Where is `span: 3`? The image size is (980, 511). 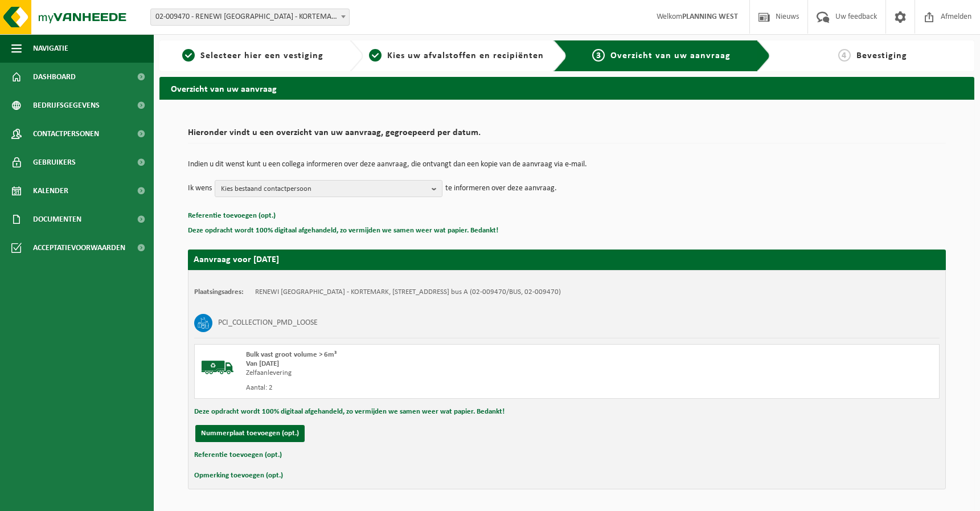
span: 3 is located at coordinates (599, 55).